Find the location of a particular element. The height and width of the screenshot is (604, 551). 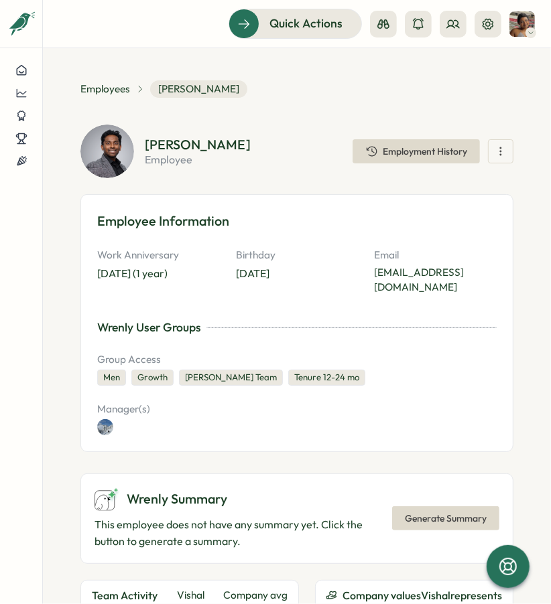

a: Emma Fricker is located at coordinates (105, 427).